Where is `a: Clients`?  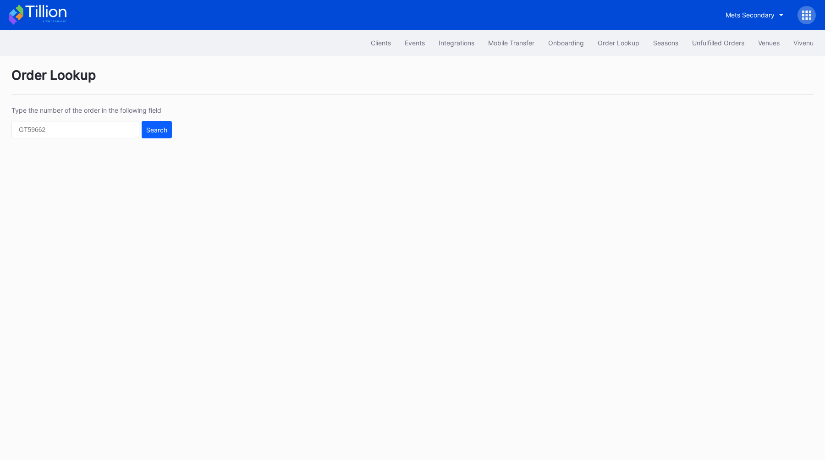 a: Clients is located at coordinates (381, 43).